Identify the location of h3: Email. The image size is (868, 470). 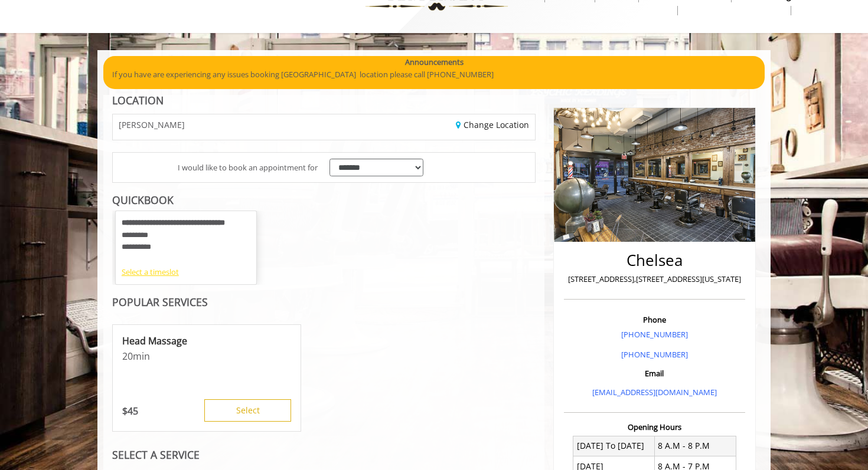
(654, 373).